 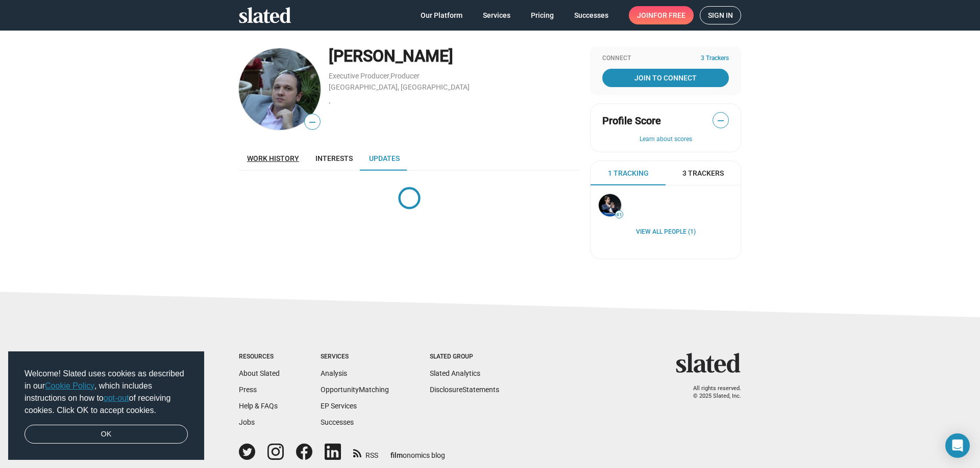 What do you see at coordinates (334, 159) in the screenshot?
I see `span: Interests` at bounding box center [334, 159].